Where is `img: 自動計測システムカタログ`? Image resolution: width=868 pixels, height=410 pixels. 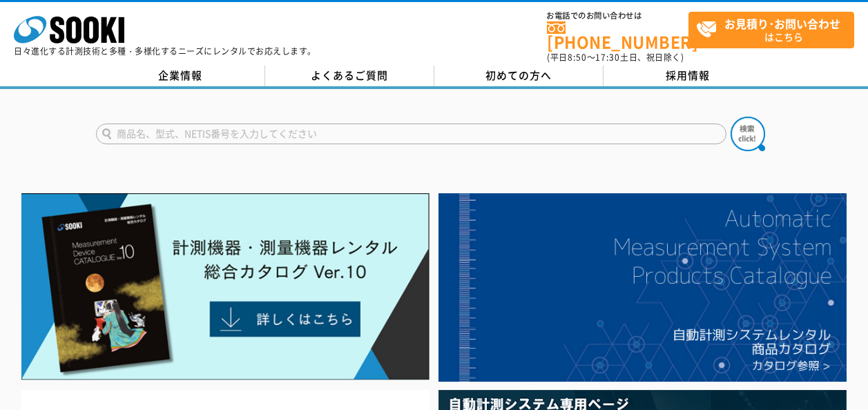
img: 自動計測システムカタログ is located at coordinates (642, 287).